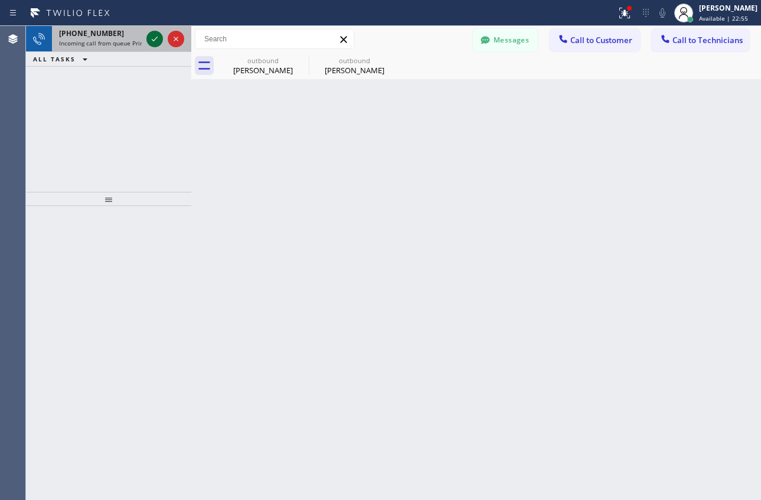 The height and width of the screenshot is (500, 761). Describe the element at coordinates (708, 40) in the screenshot. I see `span: Call to Technicians` at that location.